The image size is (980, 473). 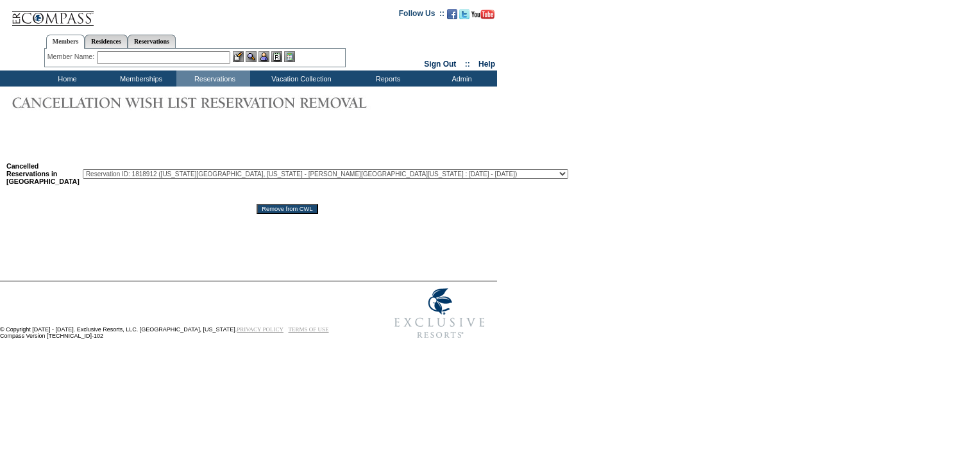 I want to click on img: b_calculator.gif, so click(x=289, y=57).